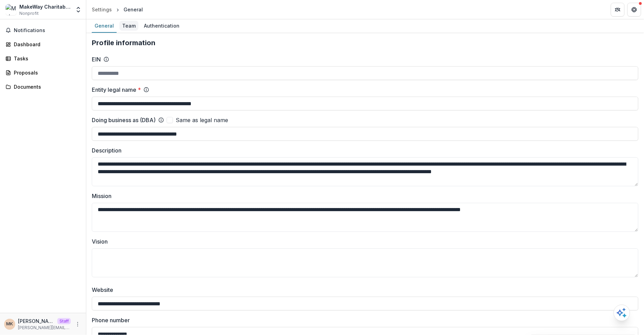 This screenshot has width=644, height=335. Describe the element at coordinates (46, 44) in the screenshot. I see `div: Dashboard` at that location.